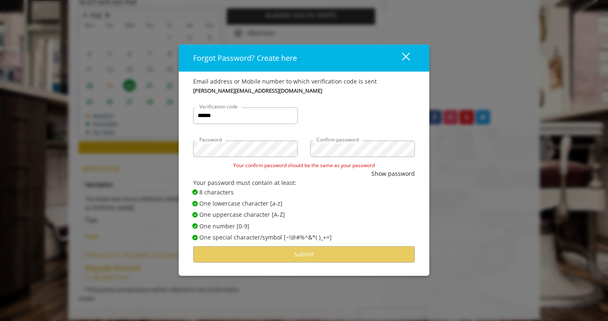 The width and height of the screenshot is (608, 321). What do you see at coordinates (216, 192) in the screenshot?
I see `span: 8 characters` at bounding box center [216, 192].